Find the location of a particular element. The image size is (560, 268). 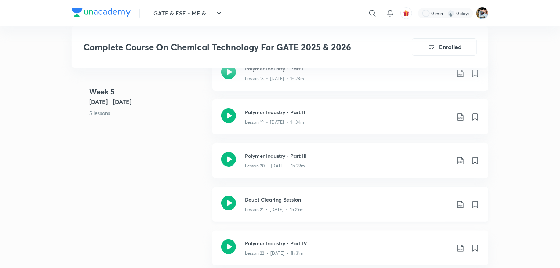

p: 5 lessons is located at coordinates (148, 113).